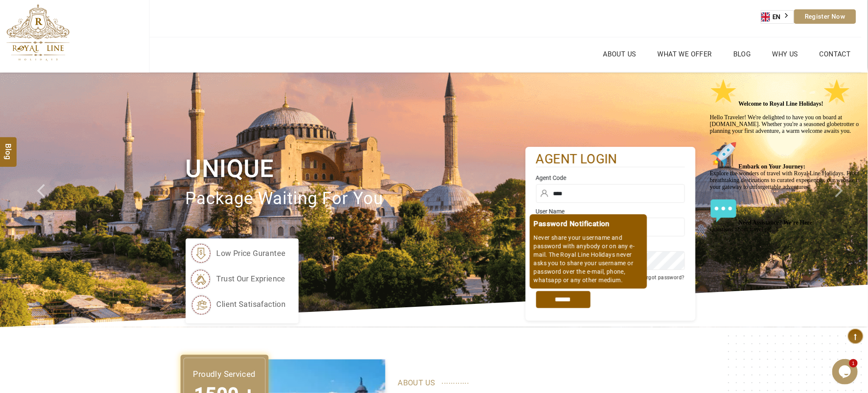  I want to click on a: EN, so click(777, 17).